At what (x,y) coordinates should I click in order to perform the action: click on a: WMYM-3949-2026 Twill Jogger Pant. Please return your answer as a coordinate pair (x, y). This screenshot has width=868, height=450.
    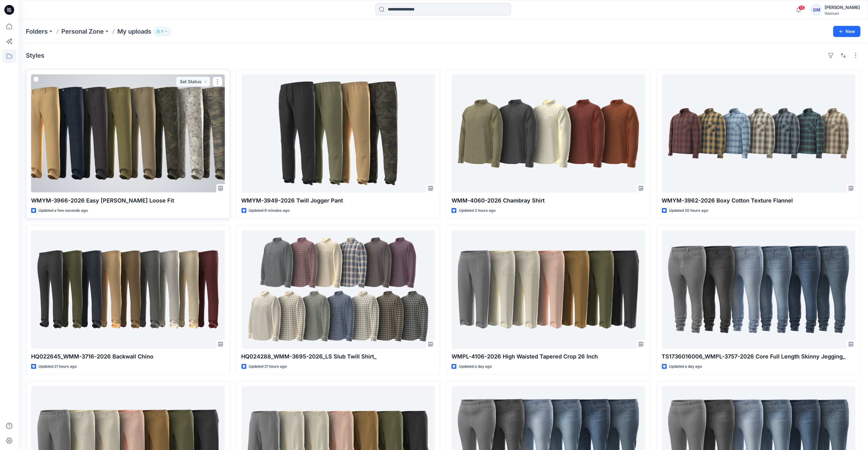
    Looking at the image, I should click on (338, 134).